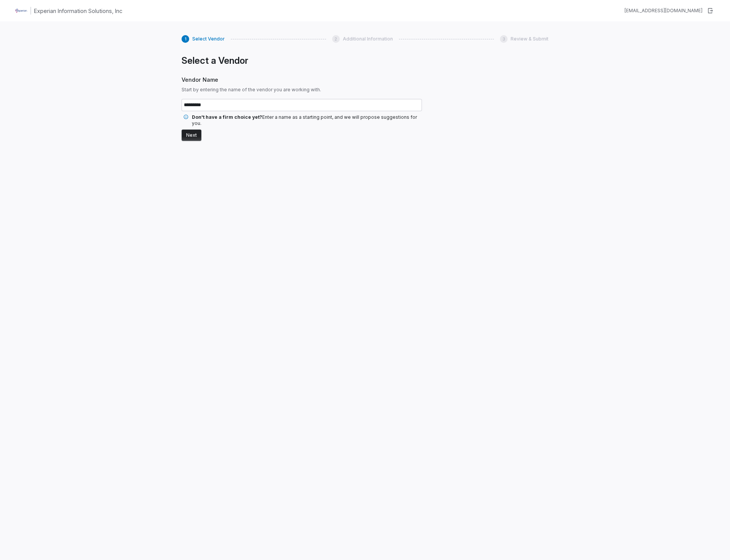 The width and height of the screenshot is (730, 560). What do you see at coordinates (227, 117) in the screenshot?
I see `span: Don't have a firm choice yet?` at bounding box center [227, 117].